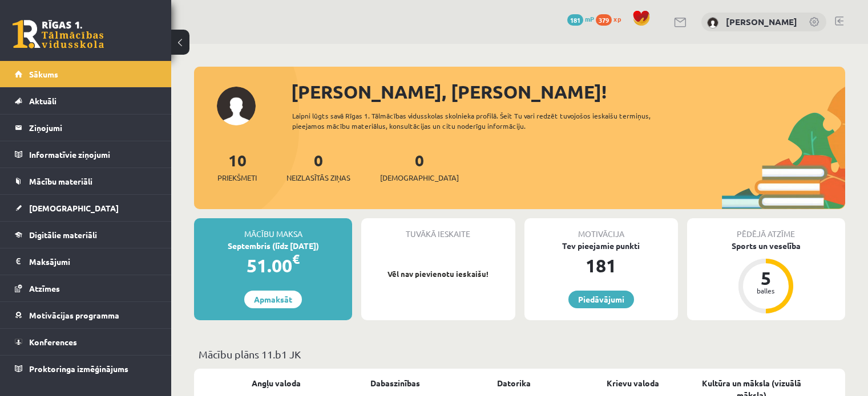 The image size is (868, 396). I want to click on p: Mācību plāns 11.b1 JK, so click(519, 353).